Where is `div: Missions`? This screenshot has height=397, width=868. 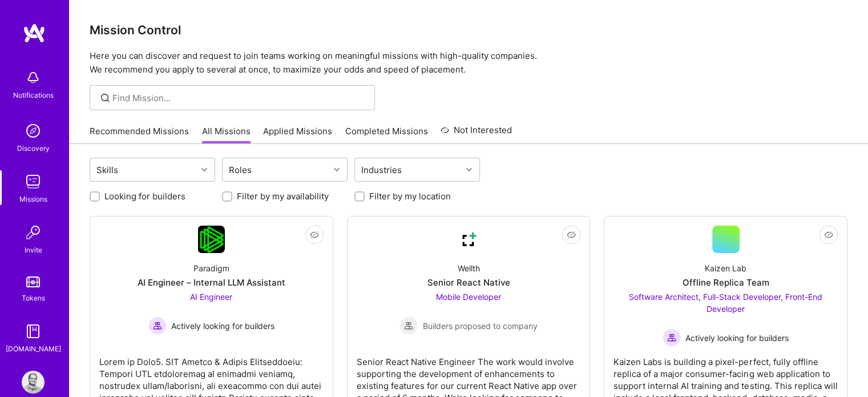
div: Missions is located at coordinates (33, 198).